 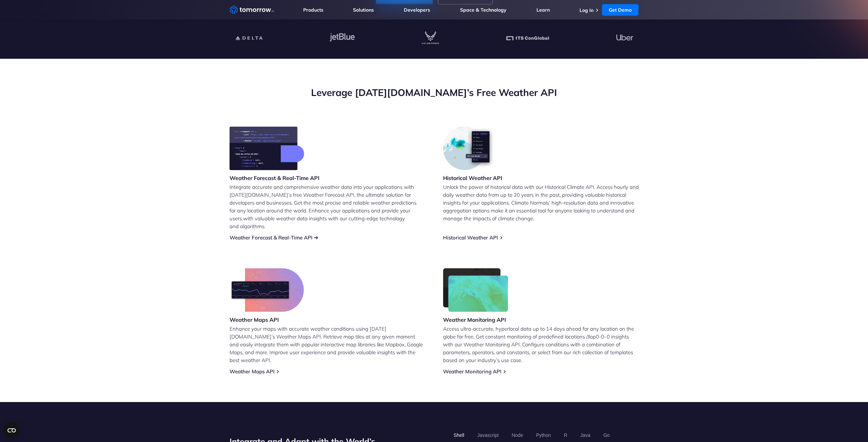 What do you see at coordinates (488, 435) in the screenshot?
I see `button: Javascript` at bounding box center [488, 435].